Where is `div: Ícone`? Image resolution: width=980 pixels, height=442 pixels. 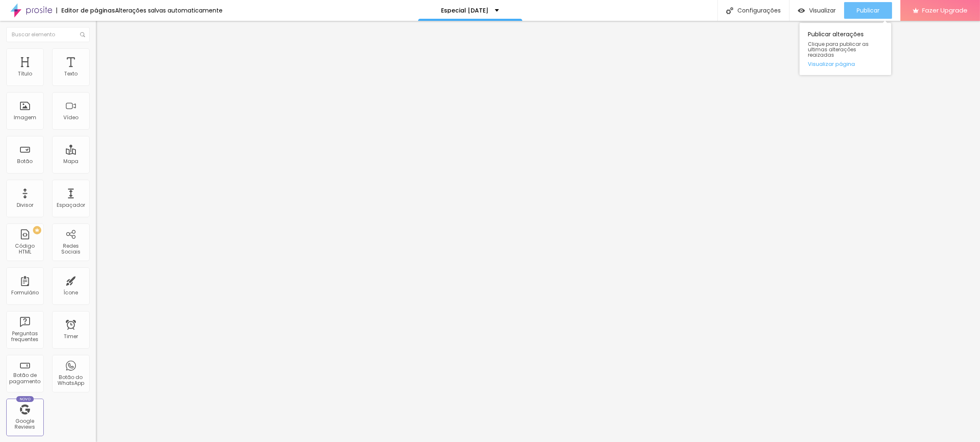
div: Ícone is located at coordinates (71, 292).